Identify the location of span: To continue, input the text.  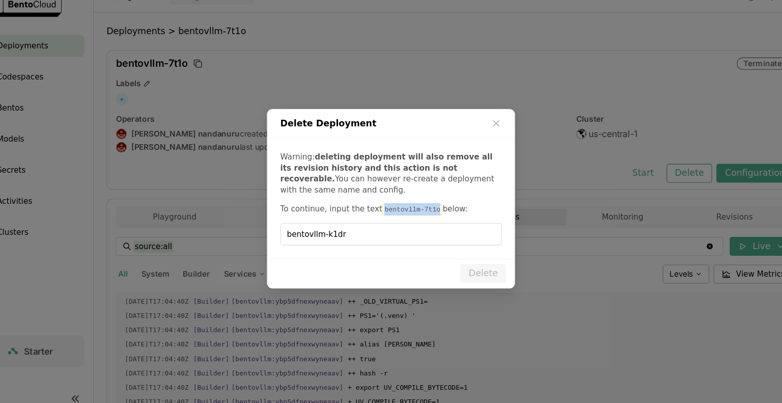
(336, 211).